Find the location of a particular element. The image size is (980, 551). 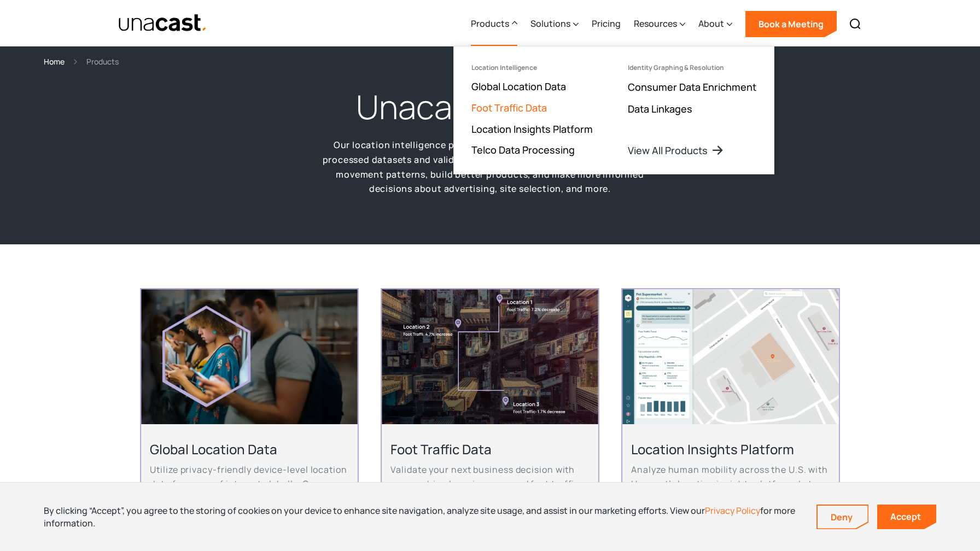

a: home is located at coordinates (163, 23).